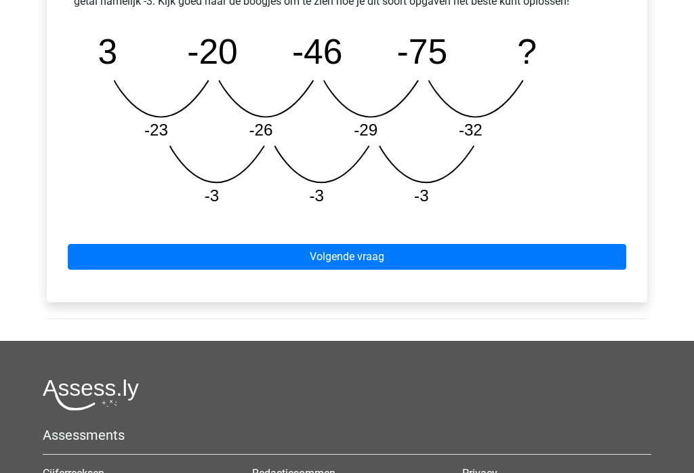 The image size is (694, 473). What do you see at coordinates (347, 436) in the screenshot?
I see `h5: Assessments` at bounding box center [347, 436].